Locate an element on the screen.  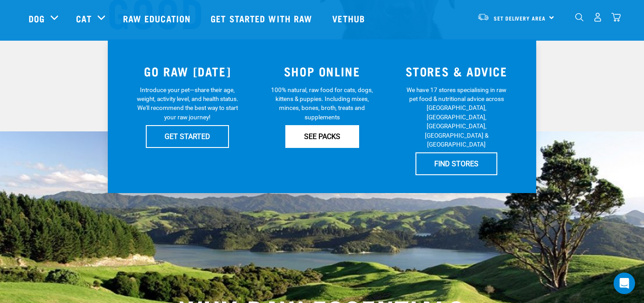
a: Cat is located at coordinates (84, 18).